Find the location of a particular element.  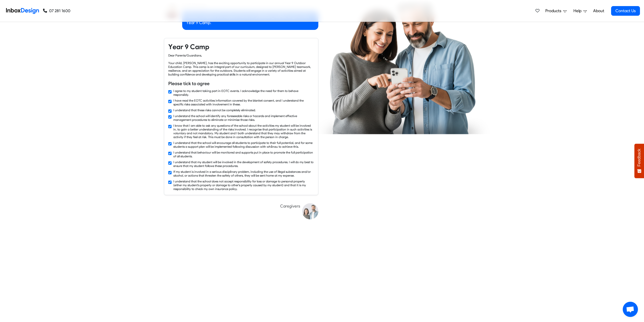

h4: Year 9 Camp is located at coordinates (241, 47).